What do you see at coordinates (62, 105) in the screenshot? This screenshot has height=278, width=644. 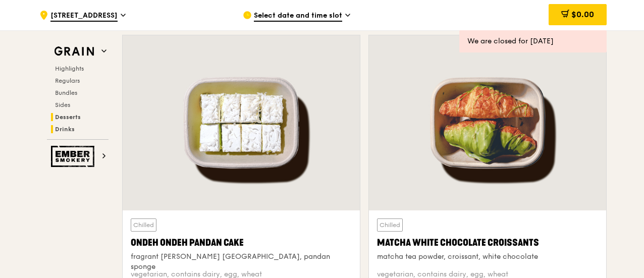 I see `span: Sides` at bounding box center [62, 105].